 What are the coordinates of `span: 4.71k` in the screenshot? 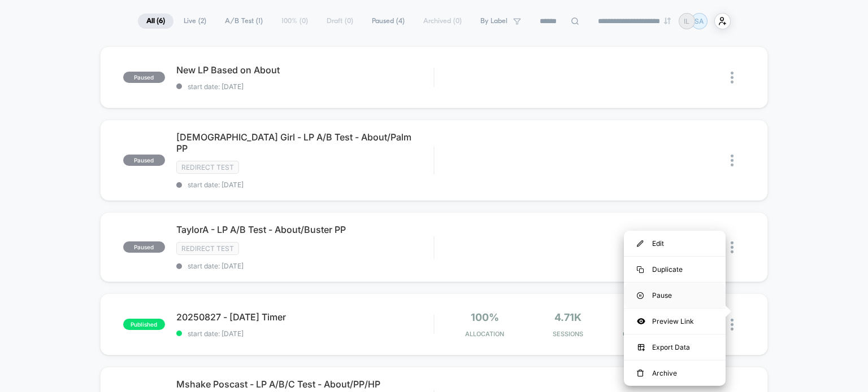 It's located at (568, 317).